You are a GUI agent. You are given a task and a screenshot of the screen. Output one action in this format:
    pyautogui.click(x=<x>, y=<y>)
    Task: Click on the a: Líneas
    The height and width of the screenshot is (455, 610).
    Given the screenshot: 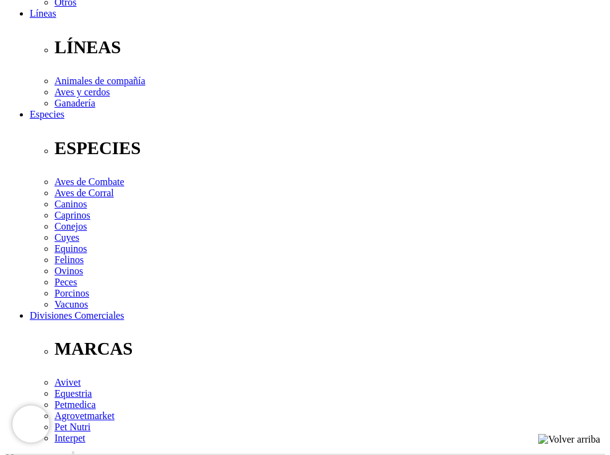 What is the action you would take?
    pyautogui.click(x=43, y=13)
    